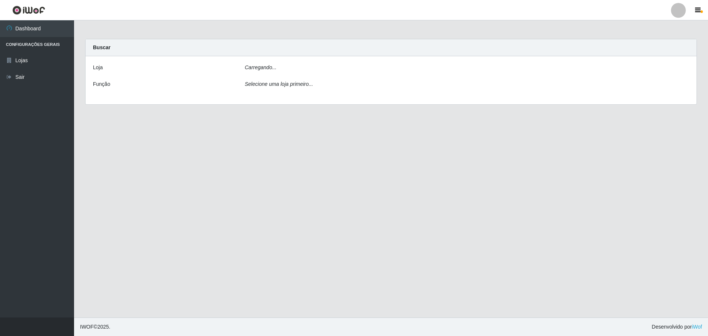  I want to click on label: Função, so click(101, 84).